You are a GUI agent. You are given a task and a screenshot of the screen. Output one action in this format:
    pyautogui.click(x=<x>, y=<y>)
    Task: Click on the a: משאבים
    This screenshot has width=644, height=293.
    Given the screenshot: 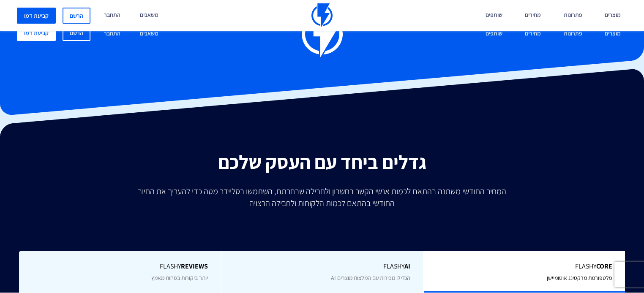 What is the action you would take?
    pyautogui.click(x=149, y=34)
    